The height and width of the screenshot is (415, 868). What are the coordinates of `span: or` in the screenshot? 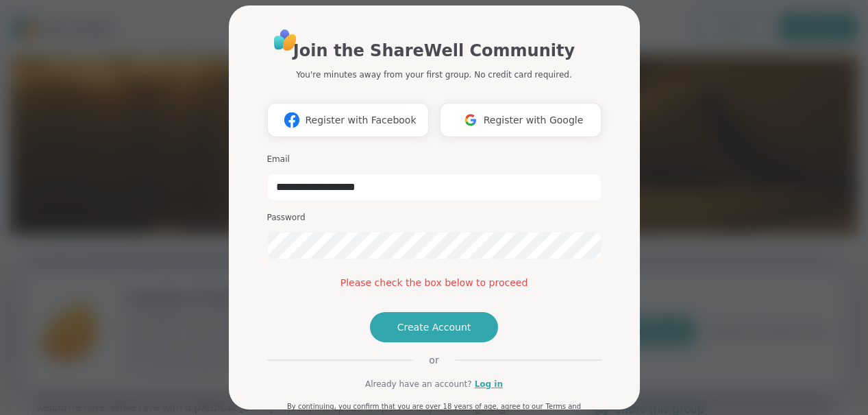 It's located at (434, 360).